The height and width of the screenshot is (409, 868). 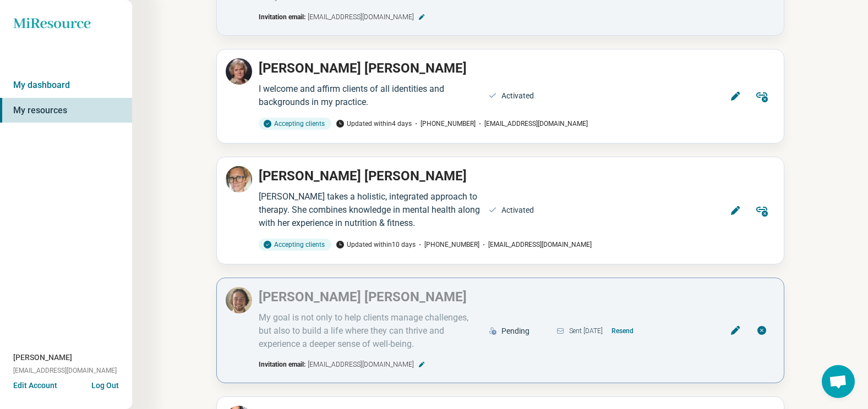 I want to click on button: Resend, so click(x=622, y=331).